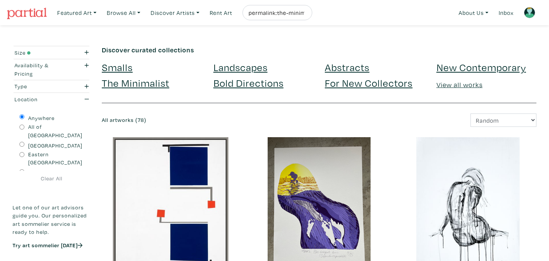  I want to click on label: International, so click(45, 172).